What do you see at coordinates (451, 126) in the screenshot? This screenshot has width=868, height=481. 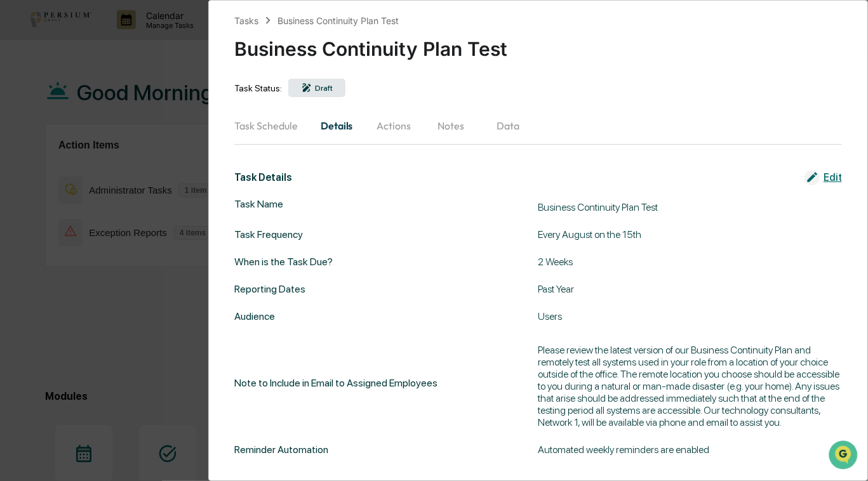 I see `button: Notes` at bounding box center [451, 126].